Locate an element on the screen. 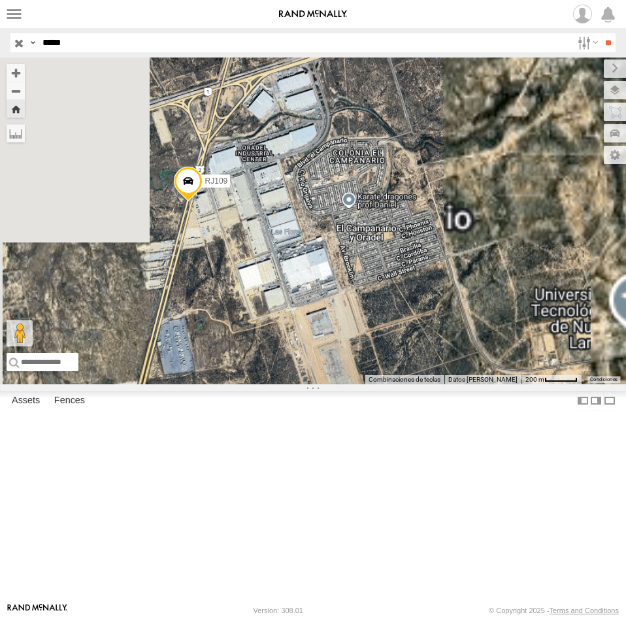 The image size is (626, 617). button: Combinaciones de teclas is located at coordinates (405, 380).